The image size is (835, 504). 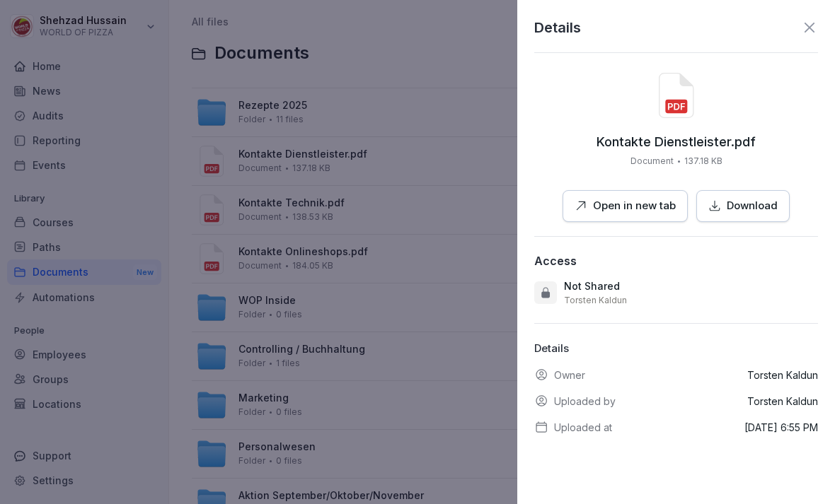 I want to click on p: Not Shared, so click(x=592, y=287).